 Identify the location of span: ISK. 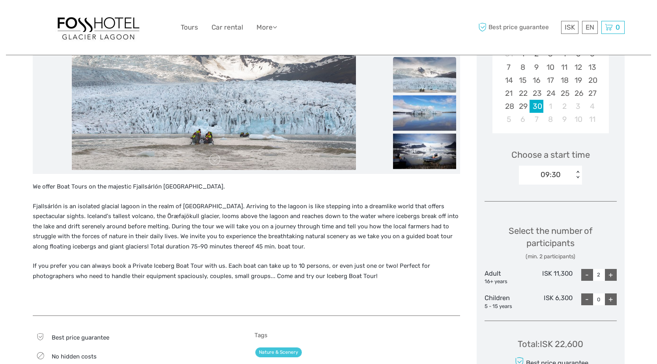
(570, 27).